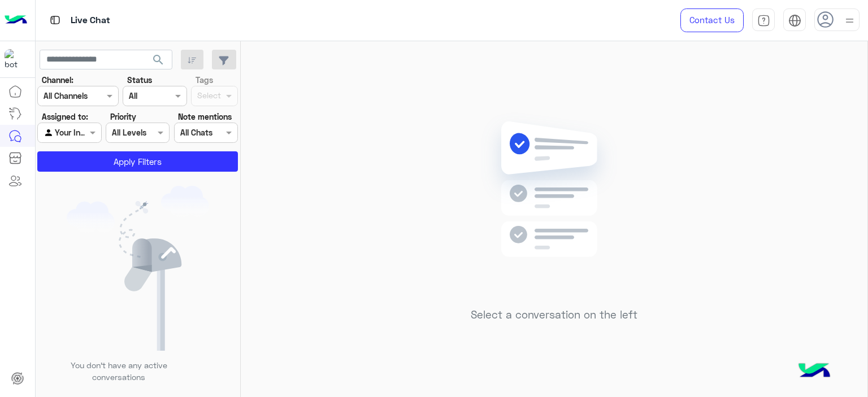 Image resolution: width=868 pixels, height=397 pixels. Describe the element at coordinates (850, 20) in the screenshot. I see `img: profile` at that location.